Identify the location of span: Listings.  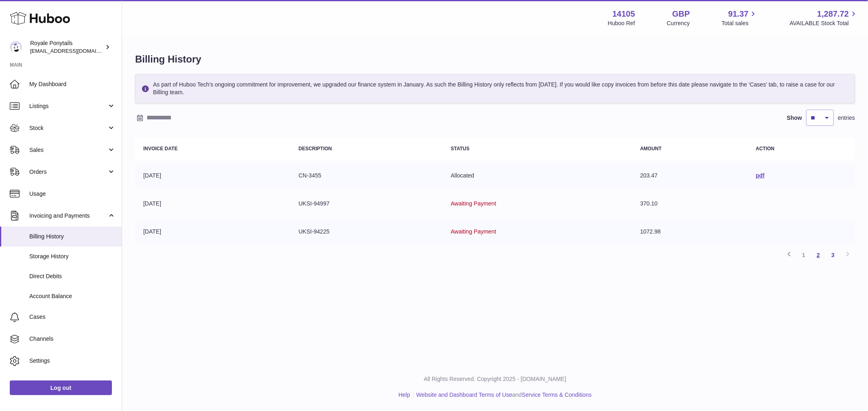
(68, 106).